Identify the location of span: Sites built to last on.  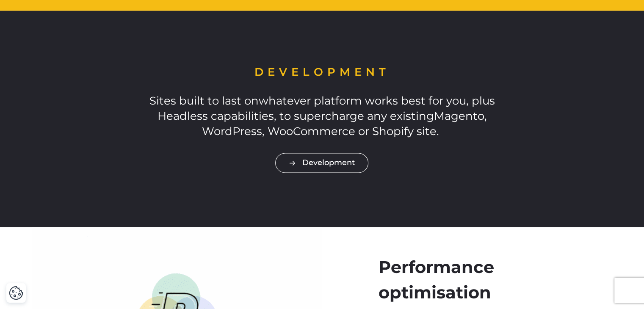
(204, 101).